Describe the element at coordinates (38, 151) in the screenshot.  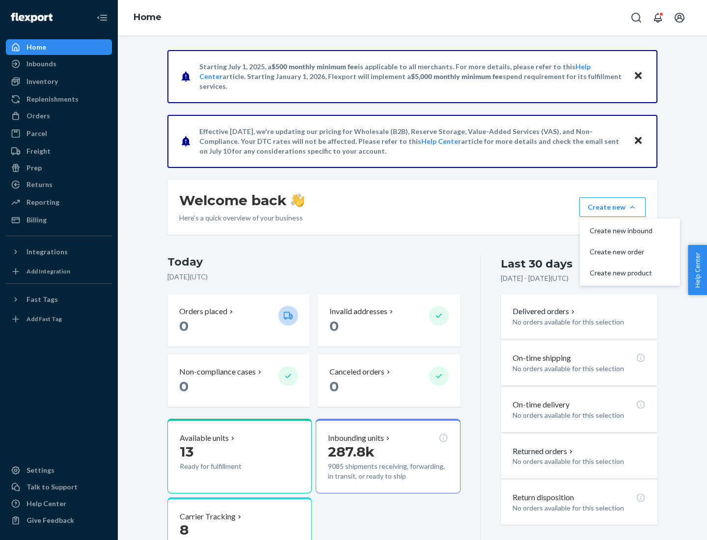
I see `div: Freight` at that location.